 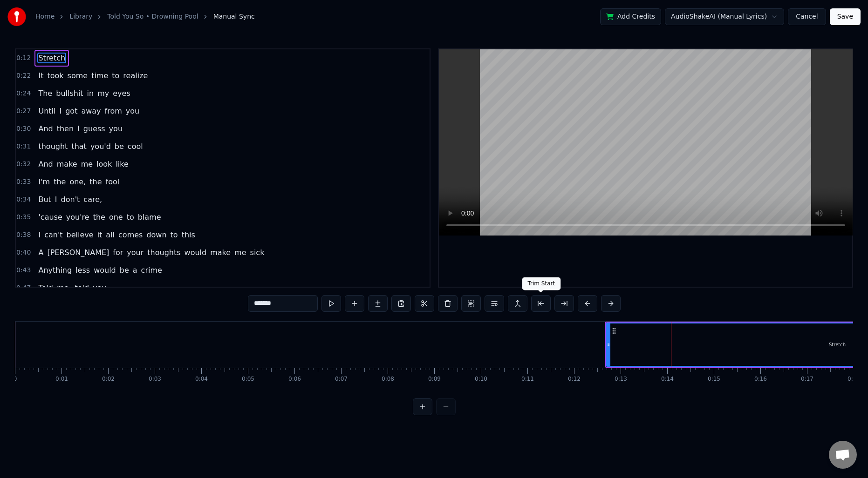 I want to click on span: my, so click(x=103, y=93).